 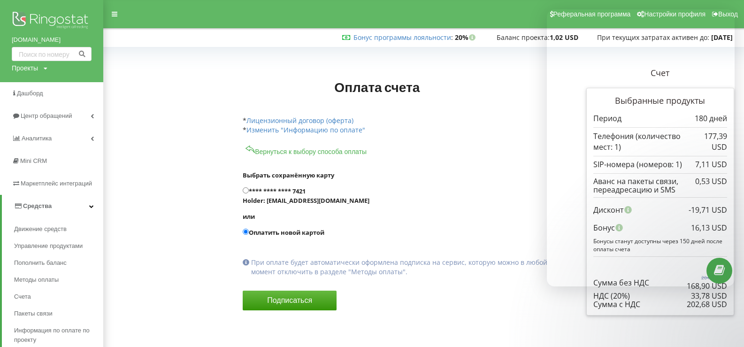 I want to click on div: 33,78 USD, so click(x=708, y=296).